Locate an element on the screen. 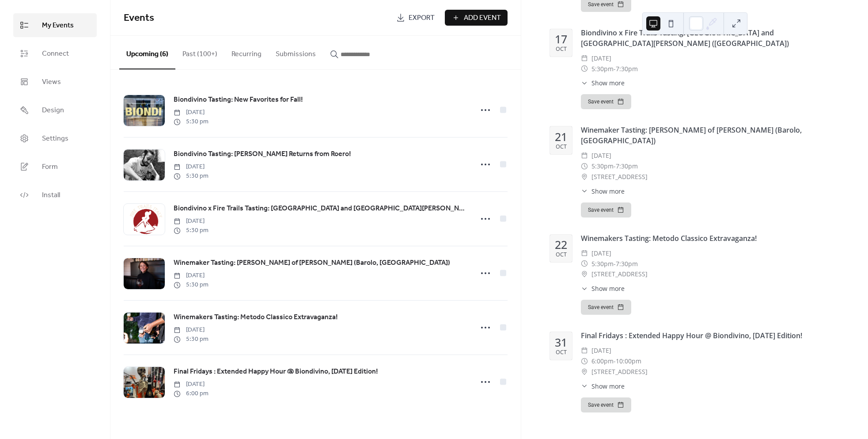  a: Design is located at coordinates (55, 110).